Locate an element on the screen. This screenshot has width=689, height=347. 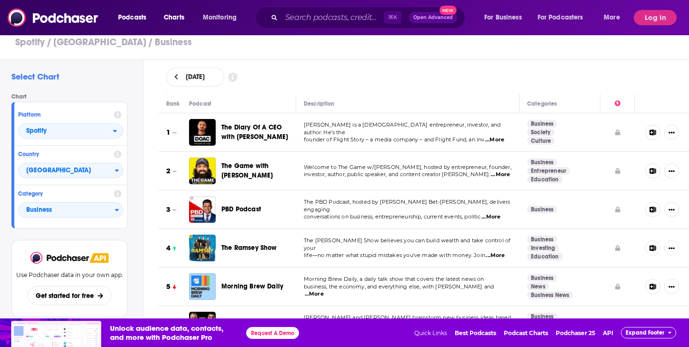
h3: 3 is located at coordinates (168, 210).